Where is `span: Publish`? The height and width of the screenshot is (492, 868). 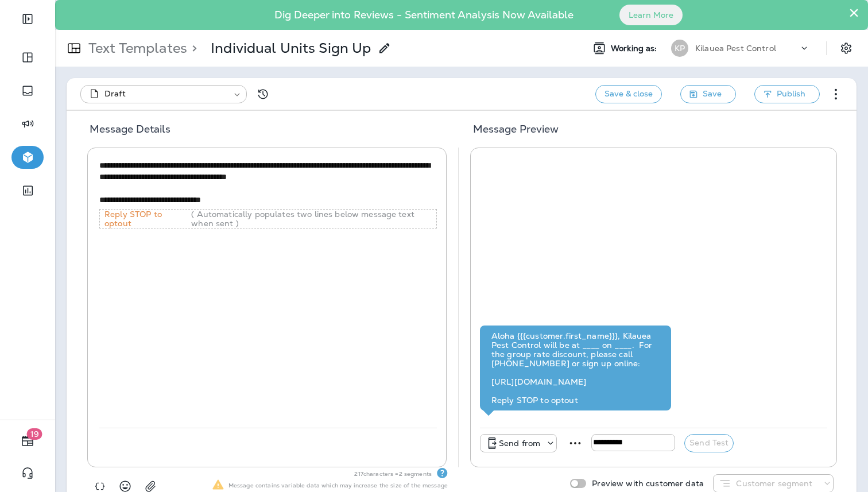 span: Publish is located at coordinates (791, 93).